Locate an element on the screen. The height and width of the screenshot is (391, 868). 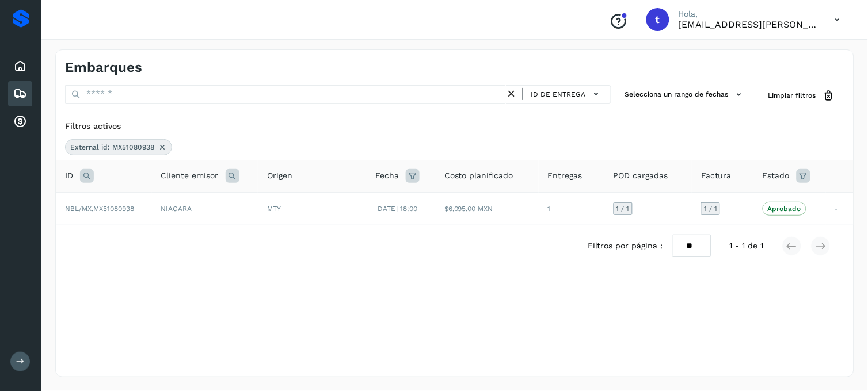
span: Filtros por página : is located at coordinates (625, 245).